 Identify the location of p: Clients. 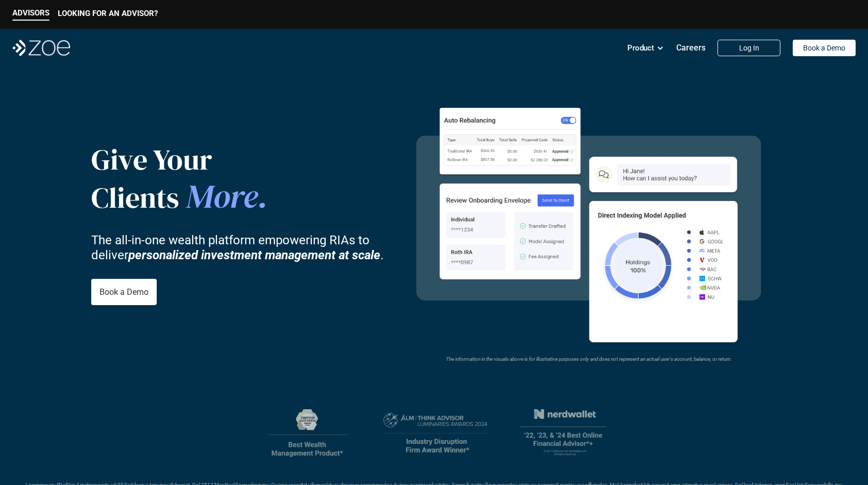
(210, 196).